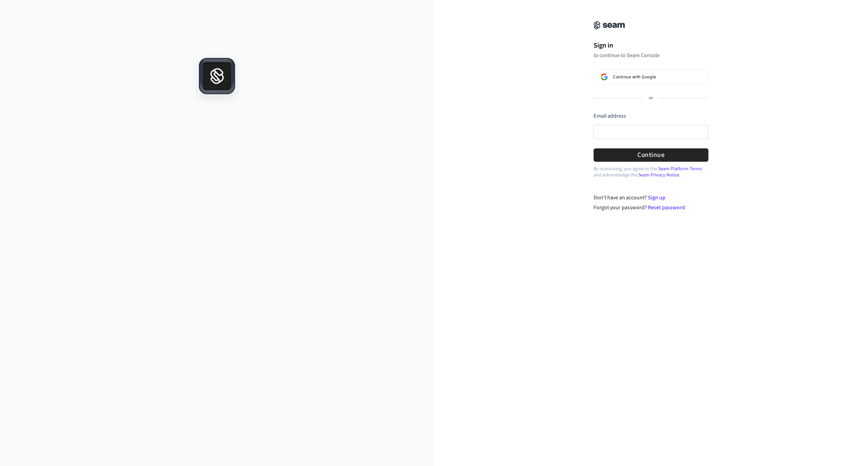  Describe the element at coordinates (680, 169) in the screenshot. I see `a: Seam Platform Terms` at that location.